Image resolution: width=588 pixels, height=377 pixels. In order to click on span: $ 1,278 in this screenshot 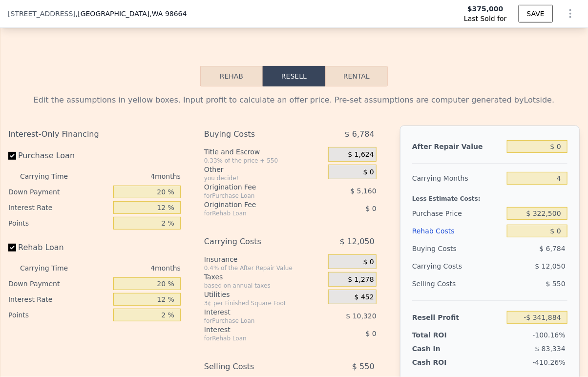, I will do `click(361, 280)`.